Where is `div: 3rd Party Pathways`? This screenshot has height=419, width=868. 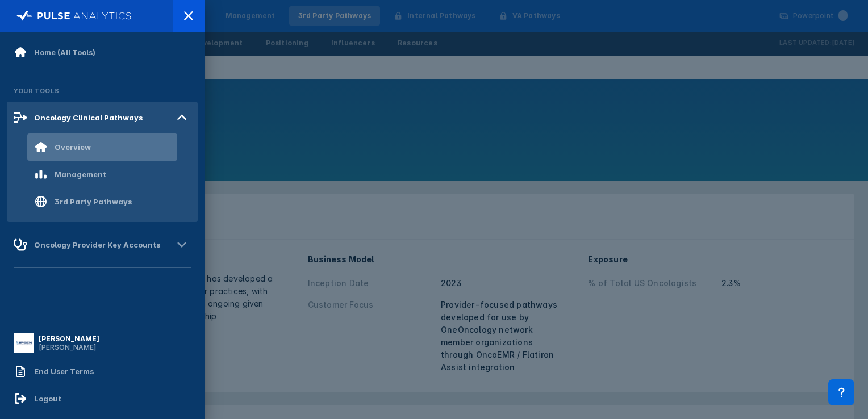 div: 3rd Party Pathways is located at coordinates (93, 202).